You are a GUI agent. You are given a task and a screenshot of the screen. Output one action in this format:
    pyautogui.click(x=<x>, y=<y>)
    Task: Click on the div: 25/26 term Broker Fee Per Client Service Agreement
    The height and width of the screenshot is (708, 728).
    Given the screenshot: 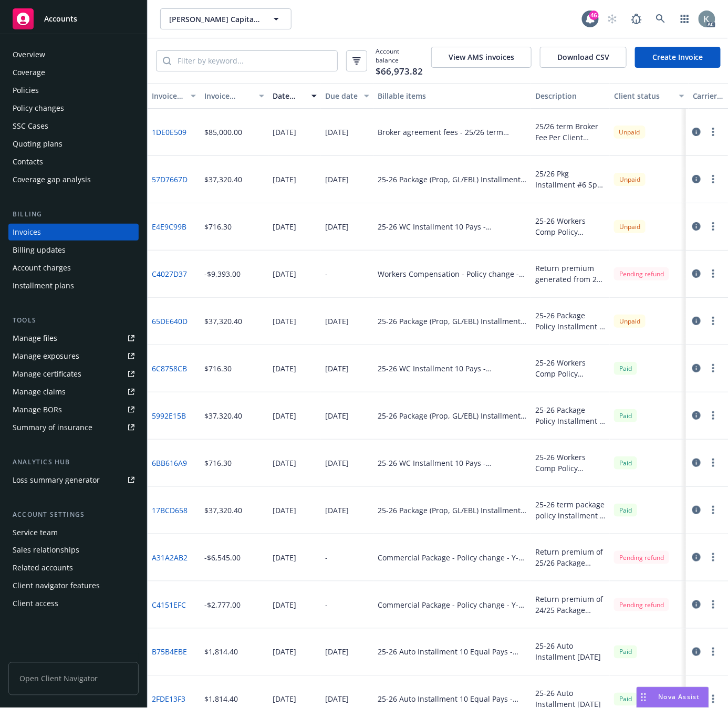 What is the action you would take?
    pyautogui.click(x=570, y=131)
    